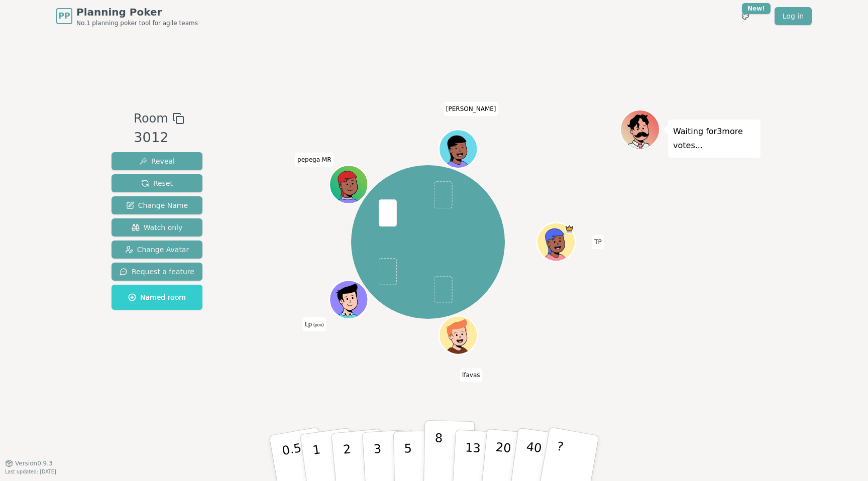 Image resolution: width=868 pixels, height=481 pixels. What do you see at coordinates (157, 250) in the screenshot?
I see `button: Change Avatar` at bounding box center [157, 250].